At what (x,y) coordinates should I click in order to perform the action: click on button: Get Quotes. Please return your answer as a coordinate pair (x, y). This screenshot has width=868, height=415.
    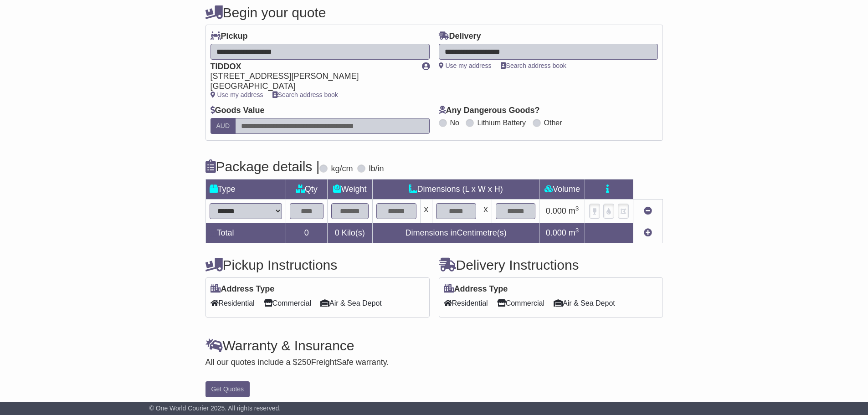
    Looking at the image, I should click on (227, 389).